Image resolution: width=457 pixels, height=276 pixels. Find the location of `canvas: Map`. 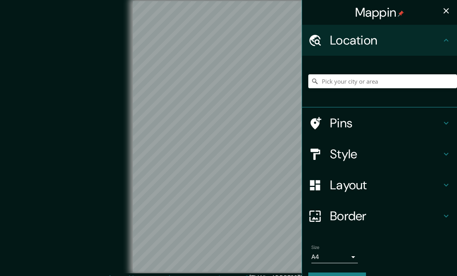

canvas: Map is located at coordinates (229, 136).